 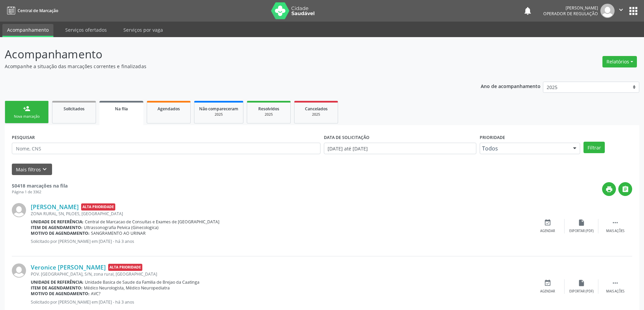 What do you see at coordinates (40, 186) in the screenshot?
I see `strong: 50418 marcações na fila` at bounding box center [40, 186].